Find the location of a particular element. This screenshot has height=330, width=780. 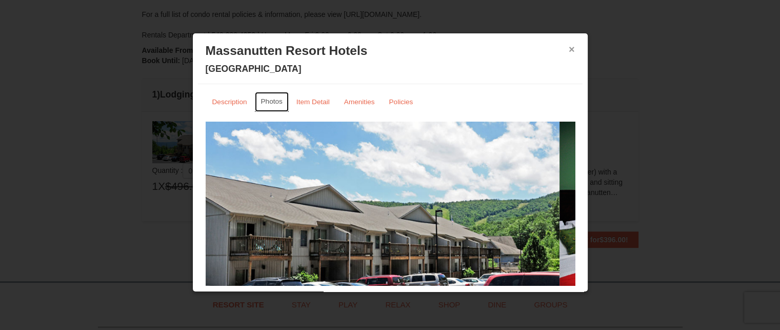

small: Description is located at coordinates (230, 102).